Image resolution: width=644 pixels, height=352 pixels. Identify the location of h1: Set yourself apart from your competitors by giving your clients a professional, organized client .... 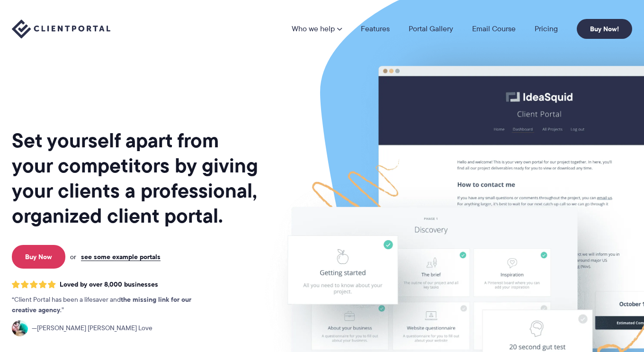
(136, 178).